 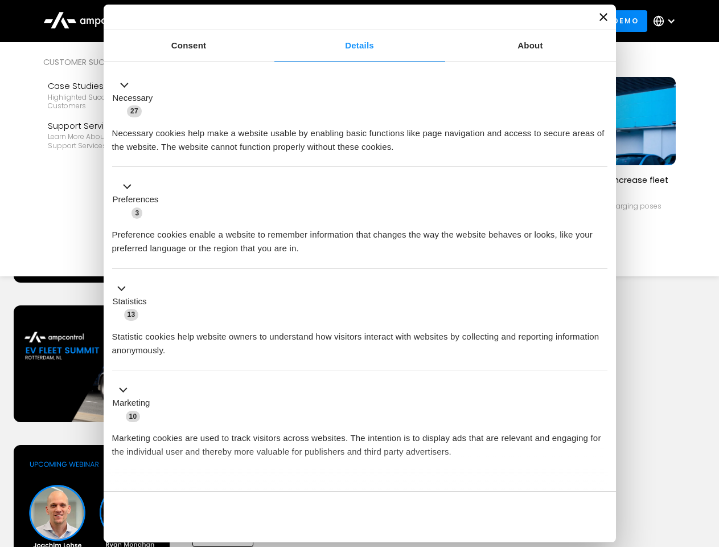 What do you see at coordinates (136, 199) in the screenshot?
I see `label: Preferences` at bounding box center [136, 199].